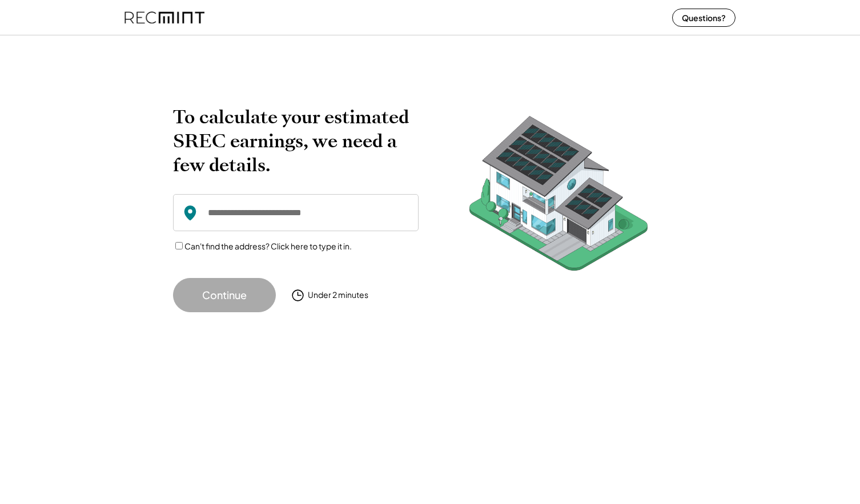  I want to click on img: RecMintArtboard%207.png, so click(559, 196).